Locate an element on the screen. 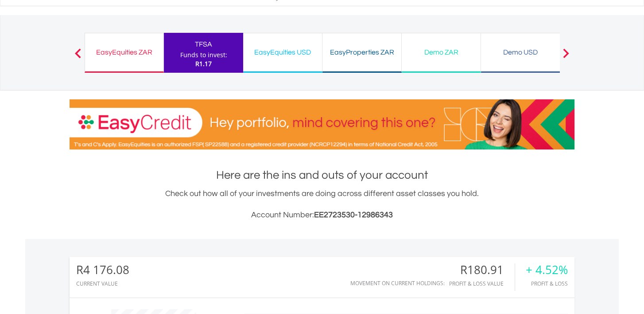 This screenshot has width=644, height=314. div: Profit & Loss Value is located at coordinates (482, 283).